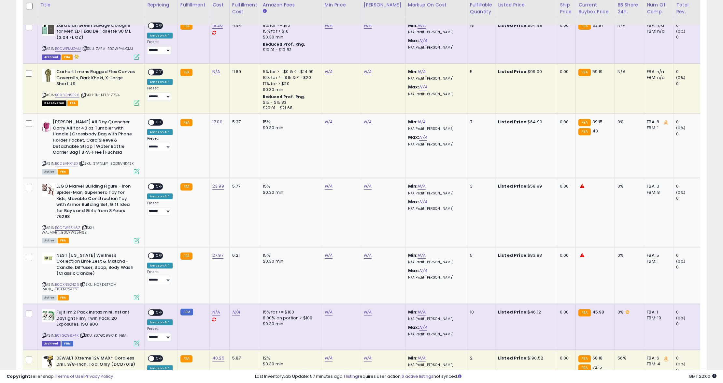 Image resolution: width=723 pixels, height=383 pixels. Describe the element at coordinates (96, 79) in the screenshot. I see `b: Carhartt mens Rugged Flex Canvas Coveralls, Dark Khaki, X-Large Short US` at that location.